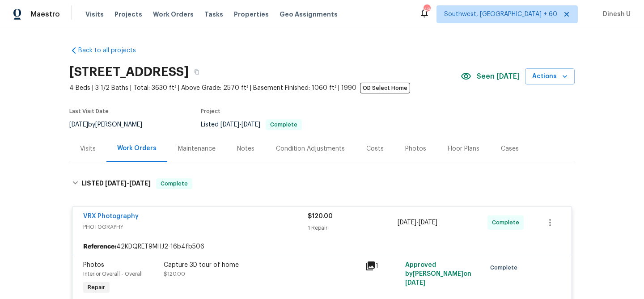 This screenshot has height=299, width=644. I want to click on span: 4 Beds | 3 1/2 Baths | Total: 3630 ft² | Above Grade: 2570 ft² | Basement Finished: 1060 ft² | 1990, so click(265, 88).